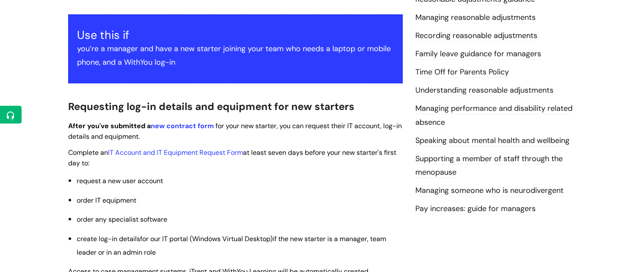 The width and height of the screenshot is (644, 272). What do you see at coordinates (489, 166) in the screenshot?
I see `a: Supporting a member of staff through the menopause` at bounding box center [489, 166].